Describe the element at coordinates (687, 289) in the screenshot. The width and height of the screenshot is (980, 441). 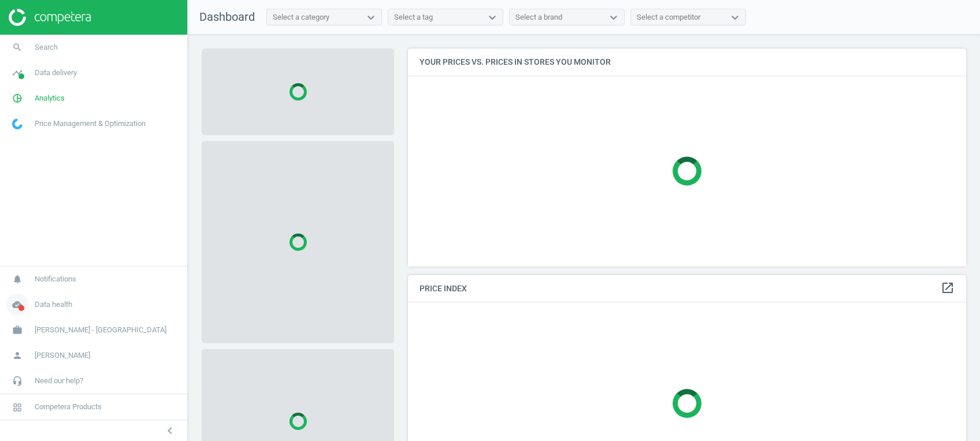
I see `h4: Price Index` at that location.